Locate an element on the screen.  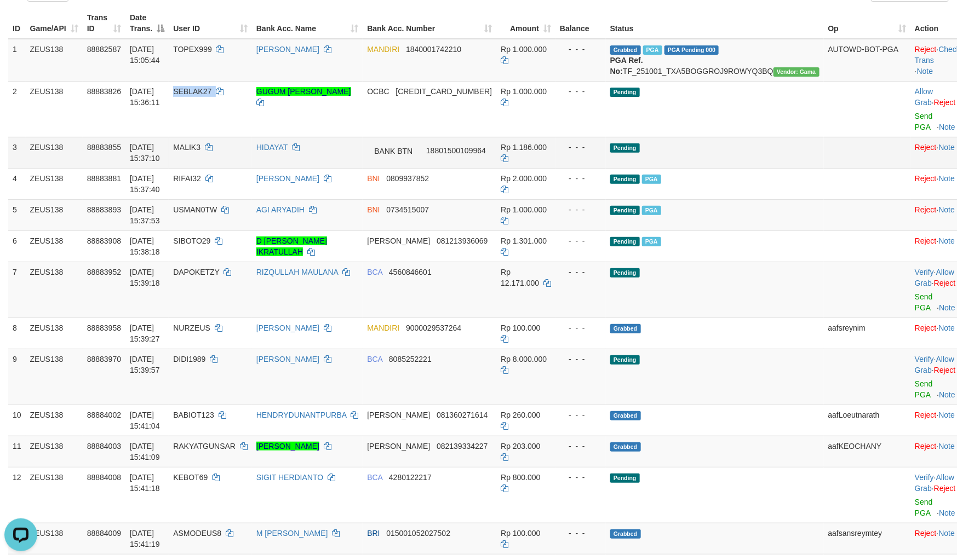
th: Bank Acc. Name: activate to sort column ascending is located at coordinates (307, 23).